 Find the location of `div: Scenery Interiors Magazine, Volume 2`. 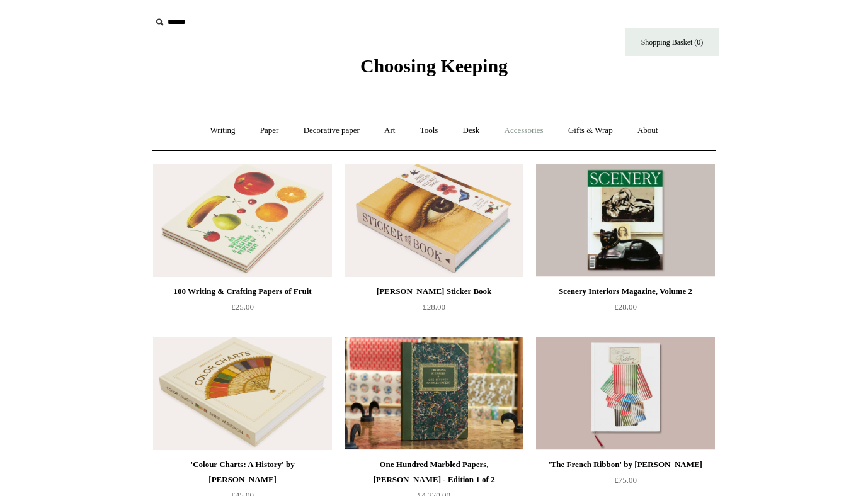

div: Scenery Interiors Magazine, Volume 2 is located at coordinates (626, 291).